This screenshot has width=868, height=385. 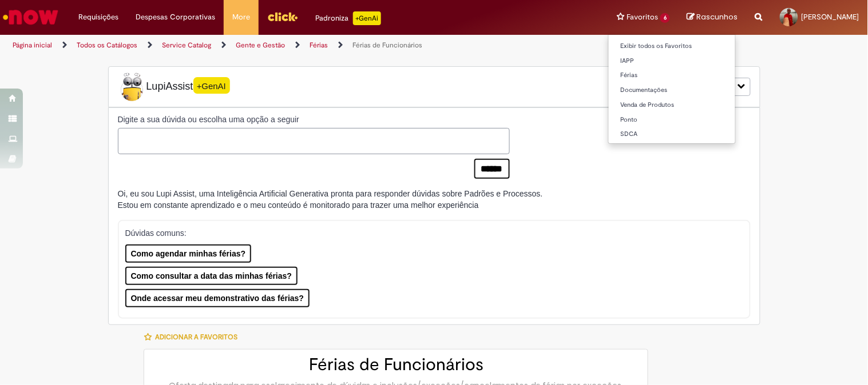 I want to click on button: Como consultar a data das minhas férias?, so click(x=211, y=276).